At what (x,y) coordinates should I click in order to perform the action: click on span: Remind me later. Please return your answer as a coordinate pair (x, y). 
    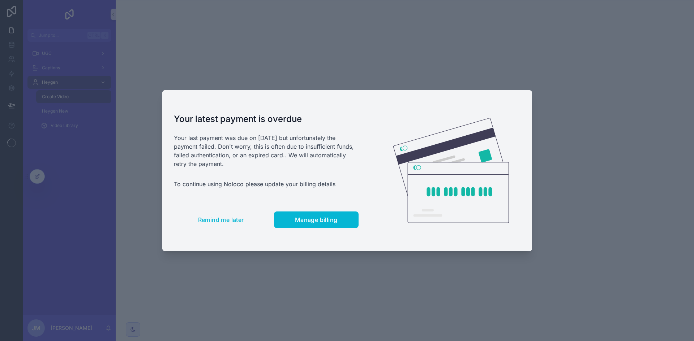
    Looking at the image, I should click on (221, 220).